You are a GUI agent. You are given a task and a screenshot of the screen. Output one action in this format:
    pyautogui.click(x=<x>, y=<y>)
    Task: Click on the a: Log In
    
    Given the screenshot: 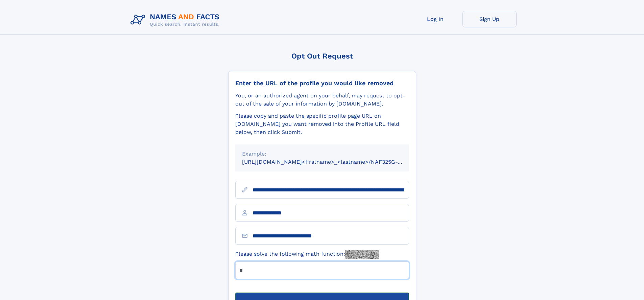 What is the action you would take?
    pyautogui.click(x=435, y=19)
    